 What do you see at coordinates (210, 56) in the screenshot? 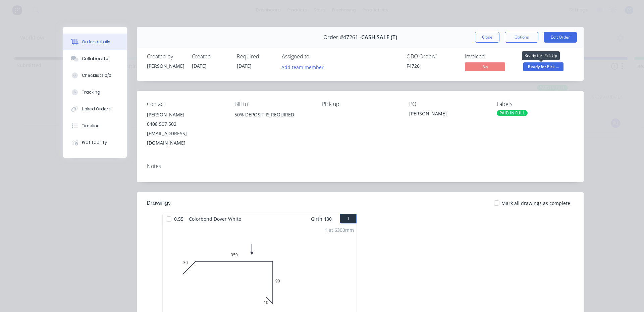
I see `div: Created` at bounding box center [210, 56].